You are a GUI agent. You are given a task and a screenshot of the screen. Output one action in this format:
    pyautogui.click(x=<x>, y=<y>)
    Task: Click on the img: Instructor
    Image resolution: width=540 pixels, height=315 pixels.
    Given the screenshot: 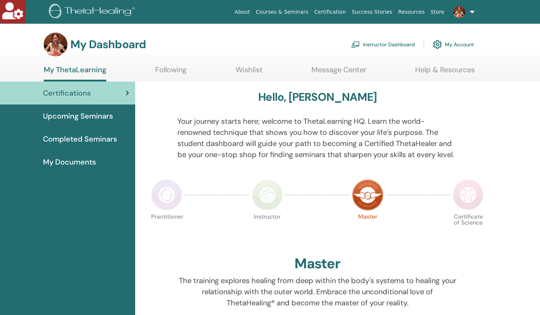 What is the action you would take?
    pyautogui.click(x=267, y=195)
    